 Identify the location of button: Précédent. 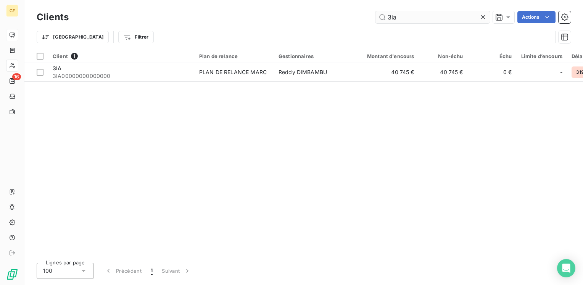
(123, 271).